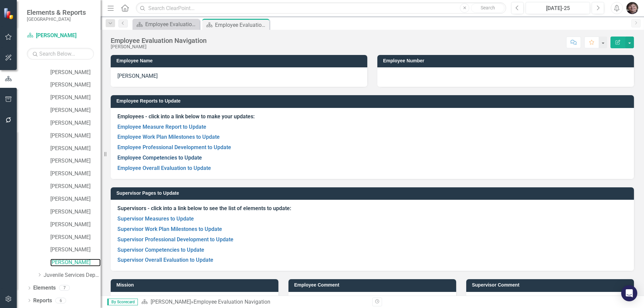  What do you see at coordinates (44, 288) in the screenshot?
I see `a: Elements` at bounding box center [44, 288].